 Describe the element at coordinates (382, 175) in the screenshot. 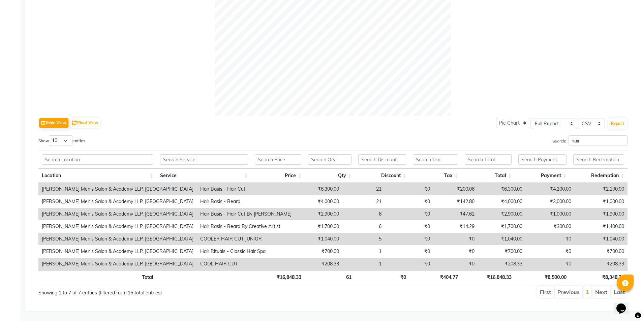

I see `th: Discount: activate to sort column ascending` at that location.